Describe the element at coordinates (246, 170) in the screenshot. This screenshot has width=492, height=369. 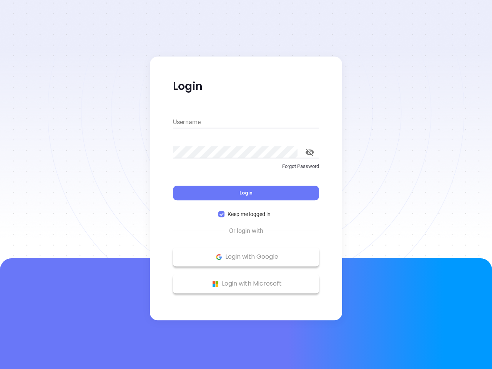
I see `a: Forgot Password` at that location.